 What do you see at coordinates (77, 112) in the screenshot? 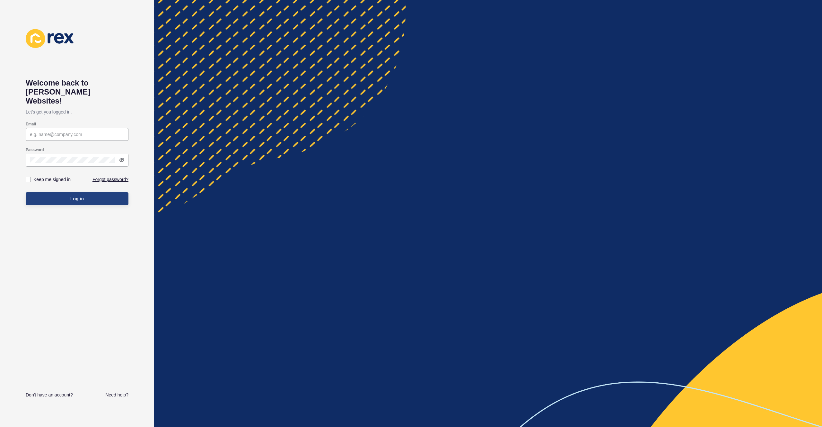
I see `p: Let's get you logged in.` at bounding box center [77, 112].